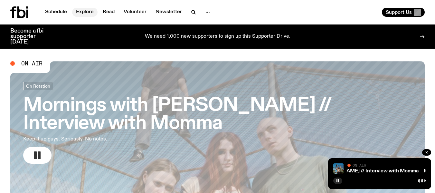 The height and width of the screenshot is (193, 435). I want to click on a: Newsletter, so click(169, 12).